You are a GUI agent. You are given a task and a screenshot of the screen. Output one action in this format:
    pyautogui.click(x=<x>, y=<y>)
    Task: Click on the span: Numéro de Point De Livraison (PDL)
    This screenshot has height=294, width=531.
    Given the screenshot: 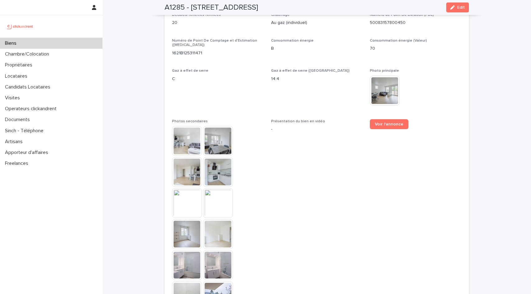 What is the action you would take?
    pyautogui.click(x=402, y=15)
    